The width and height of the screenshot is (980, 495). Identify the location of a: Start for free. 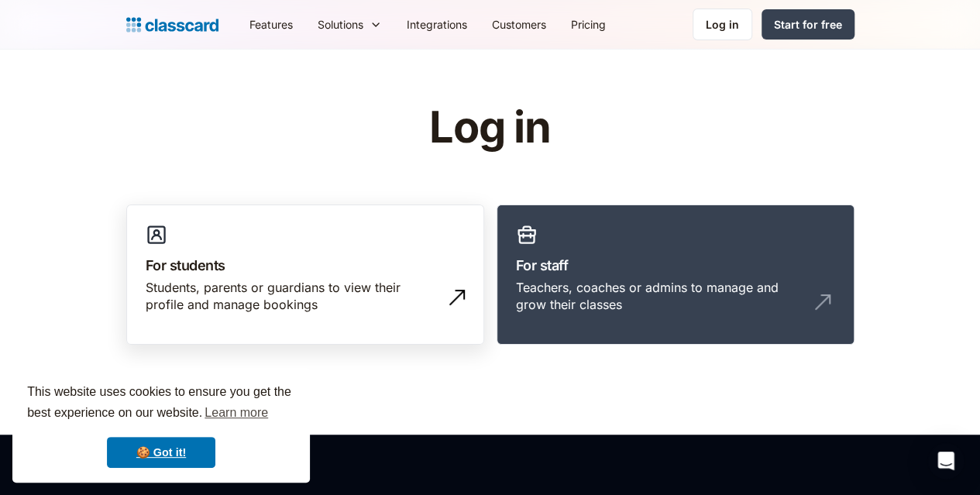
(808, 24).